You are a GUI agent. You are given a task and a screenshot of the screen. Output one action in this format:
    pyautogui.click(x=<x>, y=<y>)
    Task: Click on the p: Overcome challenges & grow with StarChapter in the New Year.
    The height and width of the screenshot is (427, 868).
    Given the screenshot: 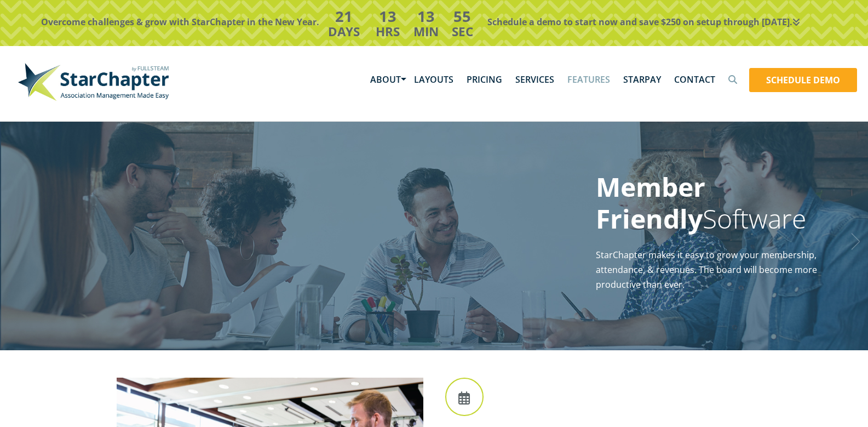 What is the action you would take?
    pyautogui.click(x=164, y=22)
    